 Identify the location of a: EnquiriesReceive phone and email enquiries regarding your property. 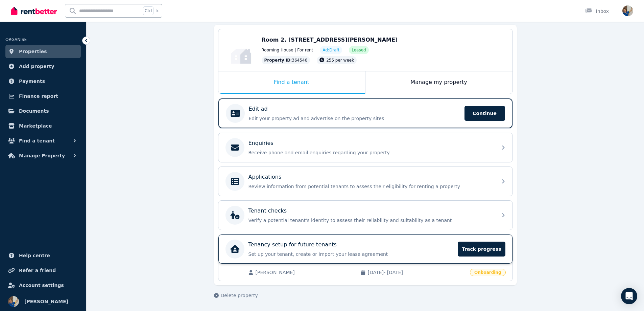
(366, 147).